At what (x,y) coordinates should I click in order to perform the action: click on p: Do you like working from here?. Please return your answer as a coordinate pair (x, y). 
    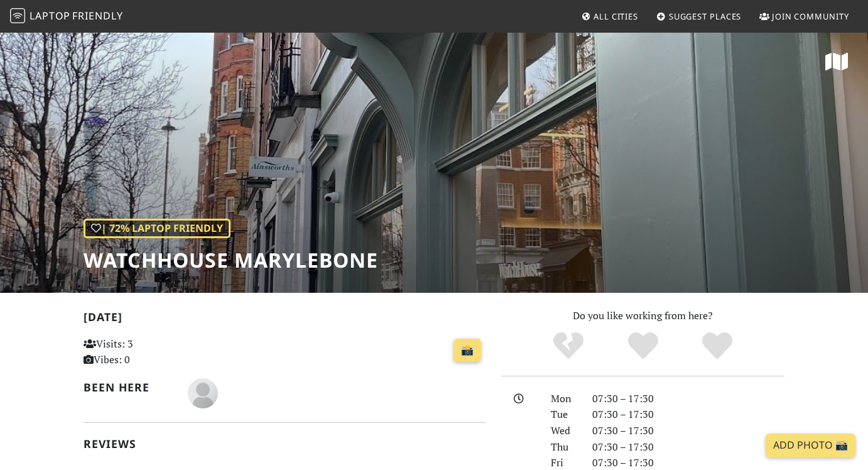
    Looking at the image, I should click on (643, 317).